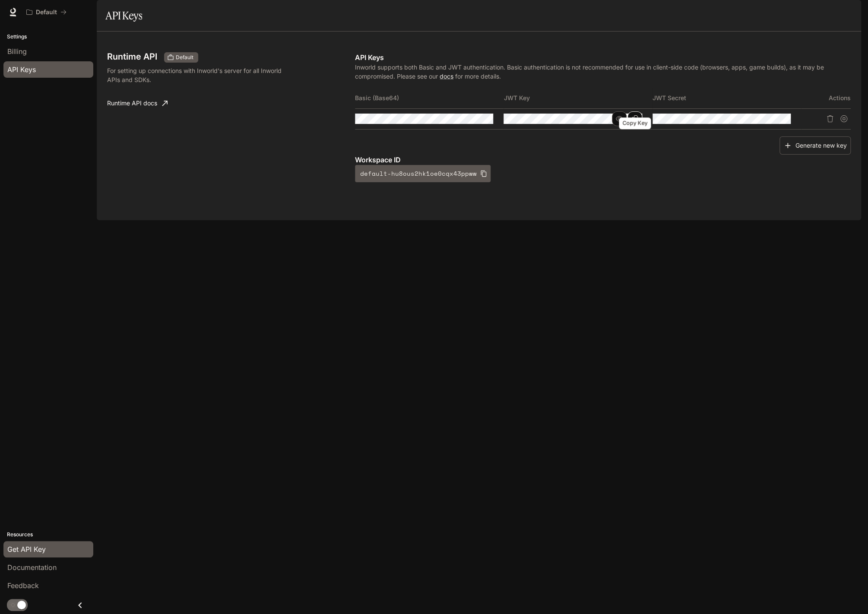  I want to click on p: Inworld supports both Basic and JWT authentication. Basic authentication is not recommended for u..., so click(603, 72).